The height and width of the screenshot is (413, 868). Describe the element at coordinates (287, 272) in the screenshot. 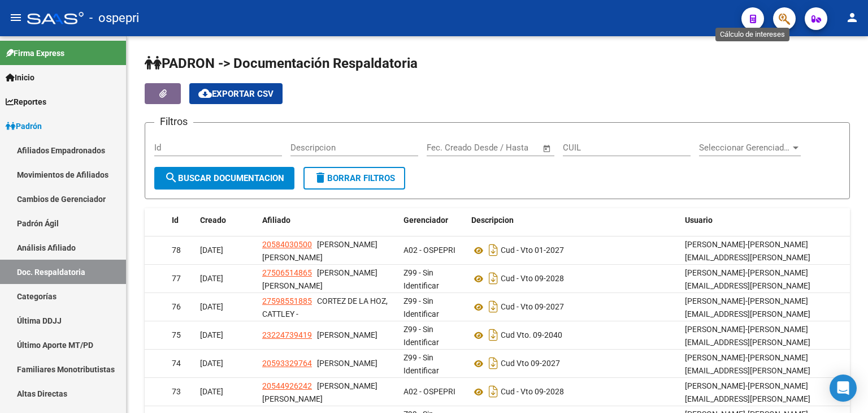

I see `span: 27506514865` at that location.